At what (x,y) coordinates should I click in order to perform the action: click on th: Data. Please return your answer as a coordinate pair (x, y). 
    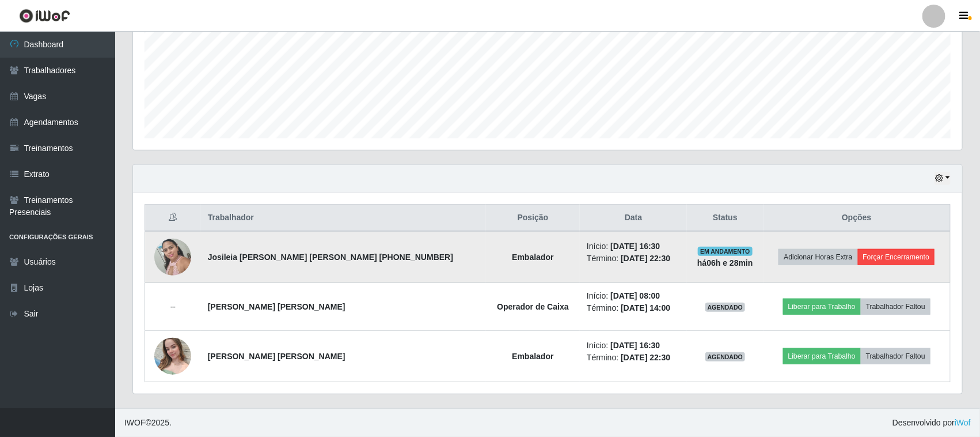
    Looking at the image, I should click on (634, 218).